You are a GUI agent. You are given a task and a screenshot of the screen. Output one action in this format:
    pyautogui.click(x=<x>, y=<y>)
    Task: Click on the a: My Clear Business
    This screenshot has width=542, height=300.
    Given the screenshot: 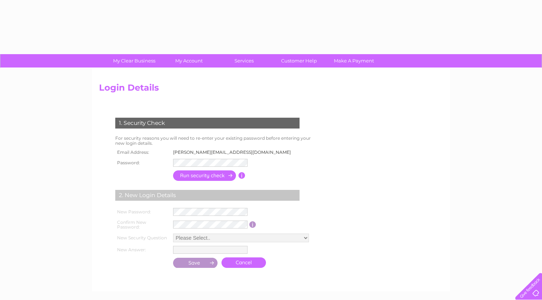 What is the action you would take?
    pyautogui.click(x=134, y=61)
    